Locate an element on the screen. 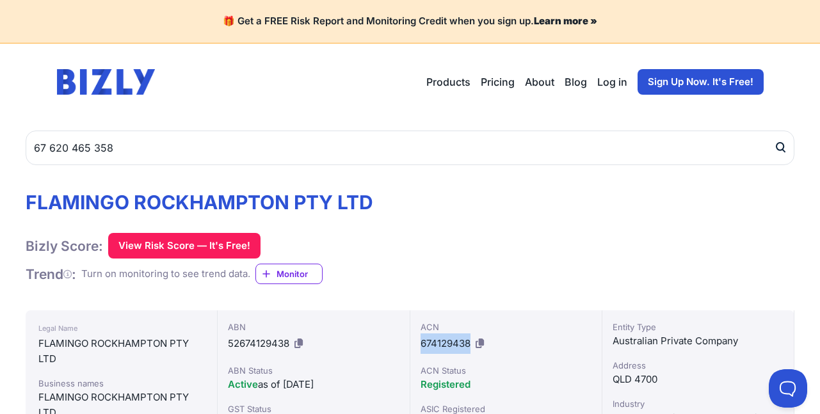 This screenshot has height=414, width=820. span: 674129438 is located at coordinates (445, 343).